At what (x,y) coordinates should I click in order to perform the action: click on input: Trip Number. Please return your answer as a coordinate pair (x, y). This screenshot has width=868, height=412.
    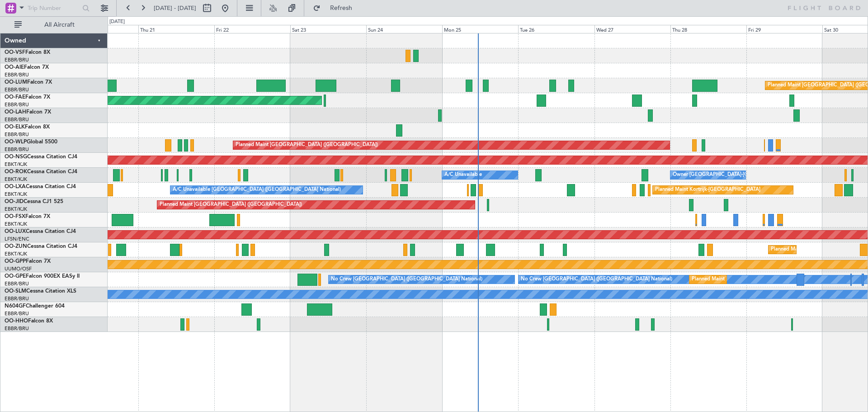
    Looking at the image, I should click on (53, 8).